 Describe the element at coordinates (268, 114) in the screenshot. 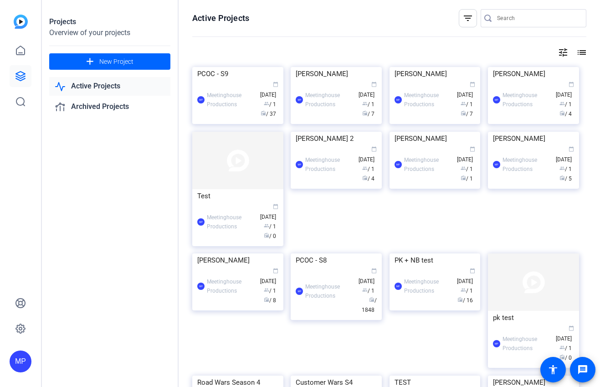

I see `span: / 37` at that location.